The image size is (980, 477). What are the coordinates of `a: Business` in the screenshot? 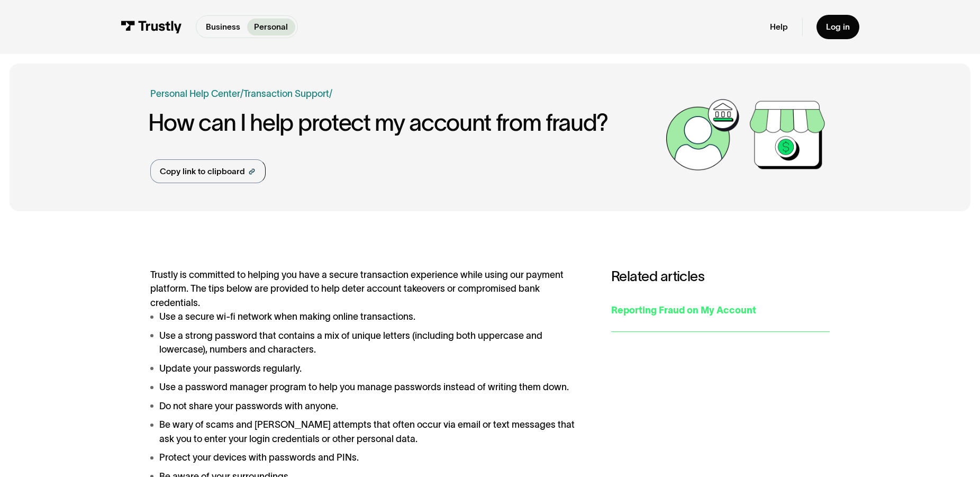 It's located at (223, 27).